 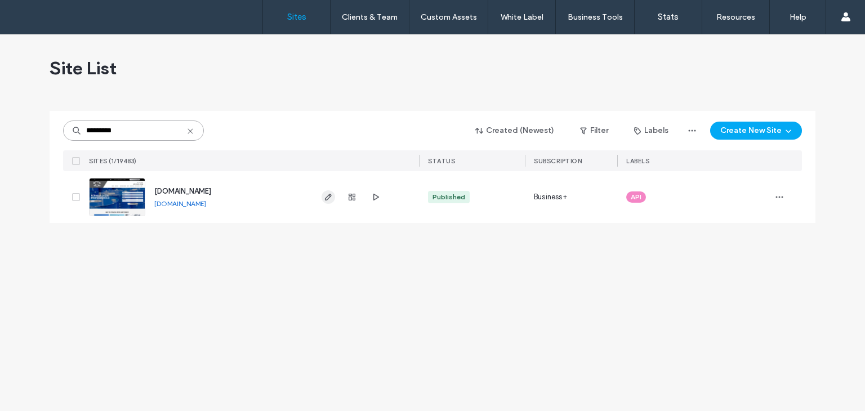 What do you see at coordinates (37, 13) in the screenshot?
I see `span: Help` at bounding box center [37, 13].